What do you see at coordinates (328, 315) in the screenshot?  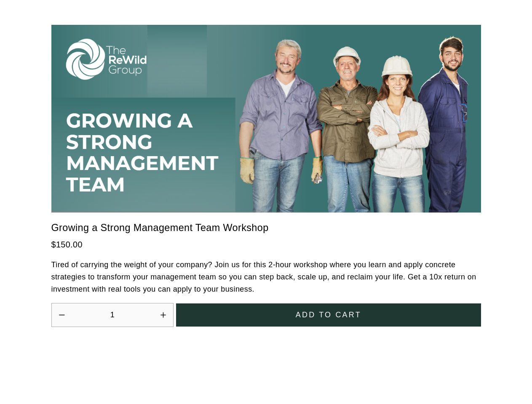 I see `button: Add to cart` at bounding box center [328, 315].